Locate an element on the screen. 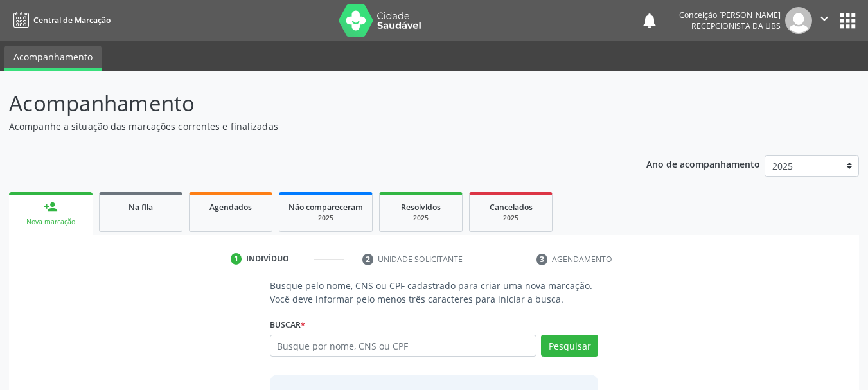 The width and height of the screenshot is (868, 390). span: Resolvidos is located at coordinates (421, 207).